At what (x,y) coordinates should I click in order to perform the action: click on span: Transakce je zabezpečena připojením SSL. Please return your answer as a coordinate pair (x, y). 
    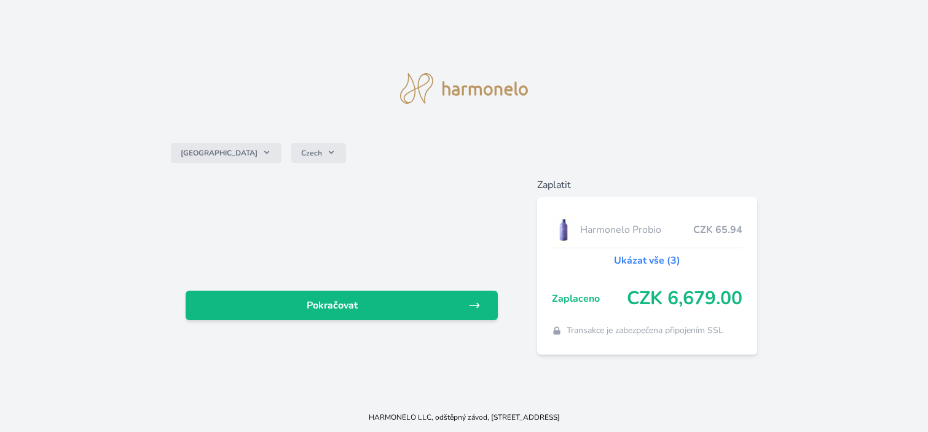
    Looking at the image, I should click on (645, 331).